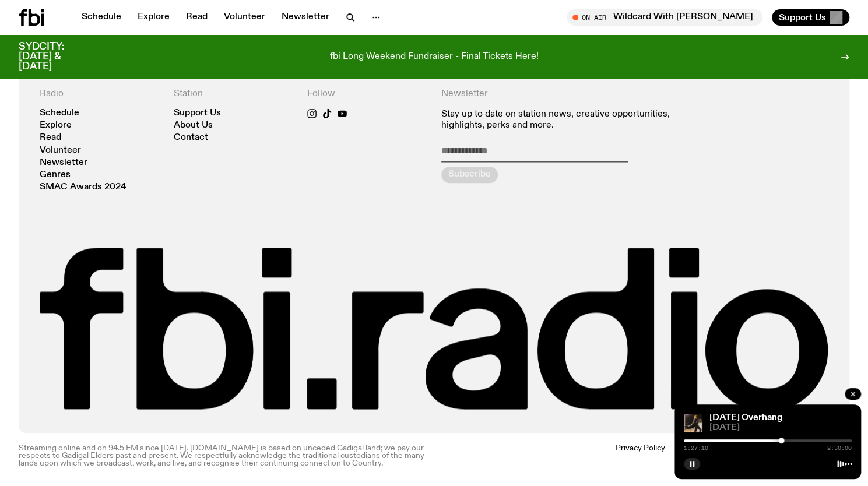  What do you see at coordinates (435, 57) in the screenshot?
I see `p: fbi Long Weekend Fundraiser - Final Tickets Here!` at bounding box center [435, 57].